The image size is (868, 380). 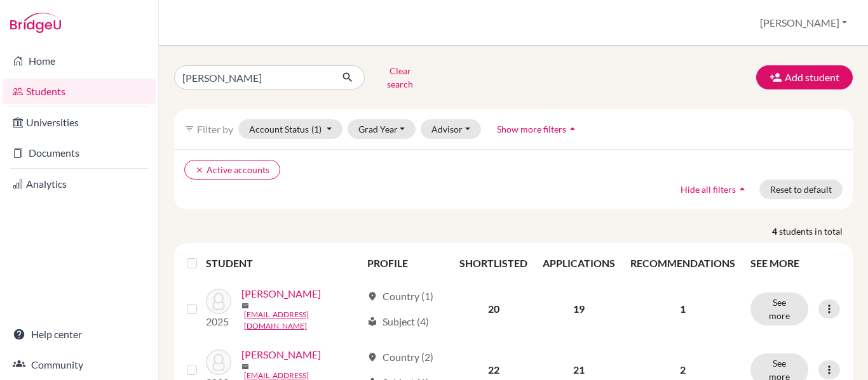 I want to click on input: Find student by name..., so click(x=253, y=77).